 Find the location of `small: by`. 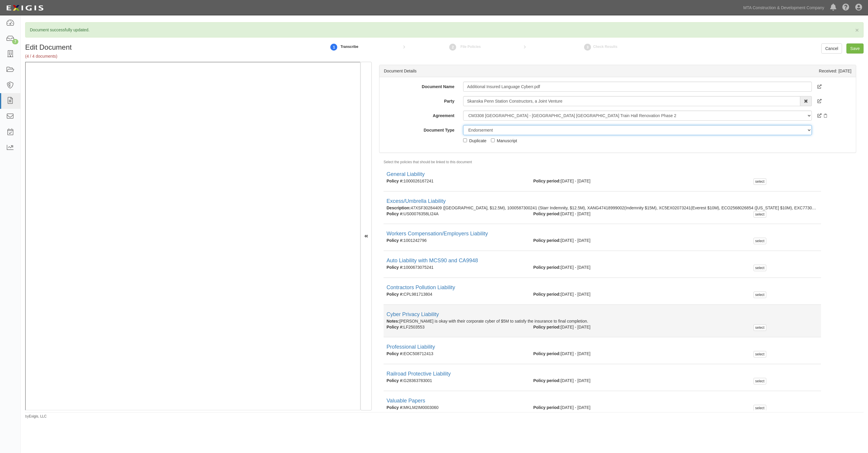

small: by is located at coordinates (36, 416).